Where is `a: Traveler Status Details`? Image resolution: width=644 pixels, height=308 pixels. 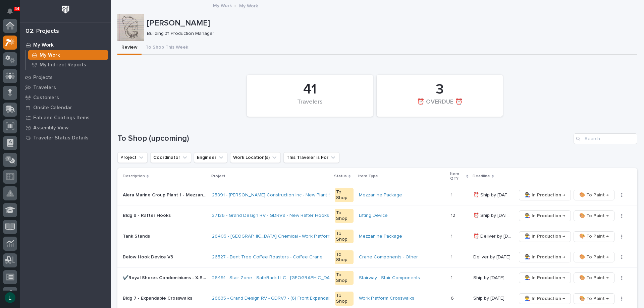 a: Traveler Status Details is located at coordinates (65, 138).